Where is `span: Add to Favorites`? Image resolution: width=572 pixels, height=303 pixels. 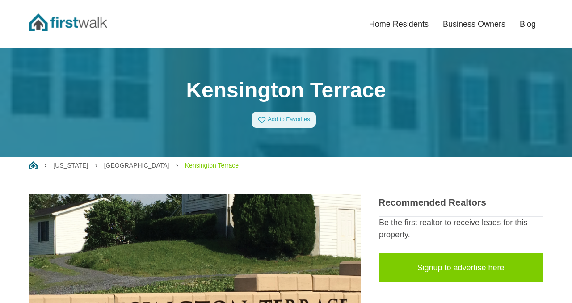
span: Add to Favorites is located at coordinates (289, 119).